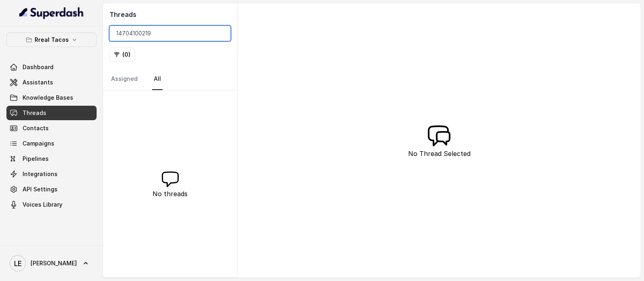 Image resolution: width=644 pixels, height=281 pixels. What do you see at coordinates (52, 98) in the screenshot?
I see `a: Knowledge Bases` at bounding box center [52, 98].